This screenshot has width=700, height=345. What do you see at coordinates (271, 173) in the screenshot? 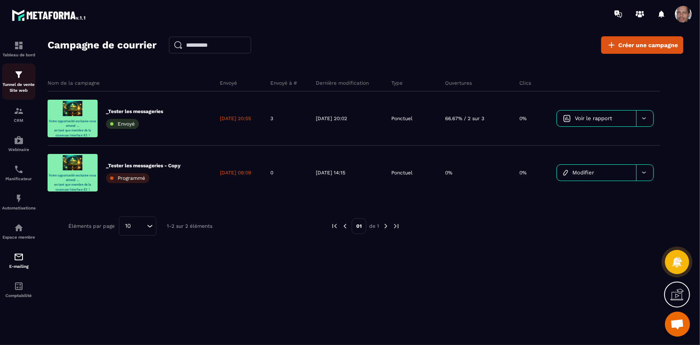
I see `p: 0` at bounding box center [271, 173].